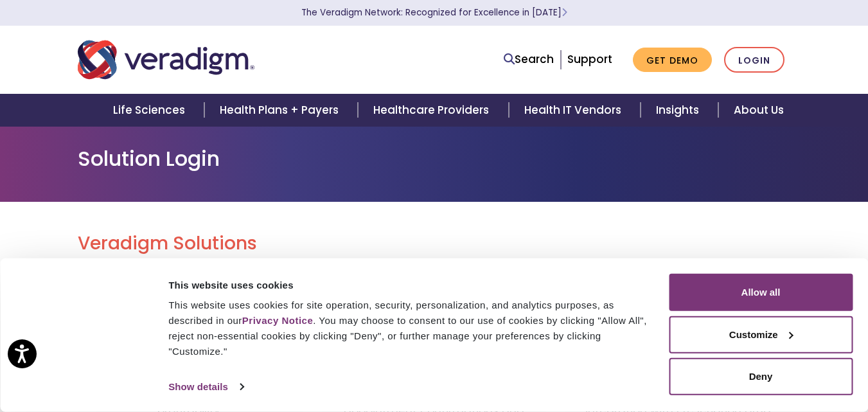  I want to click on a: Show details, so click(205, 388).